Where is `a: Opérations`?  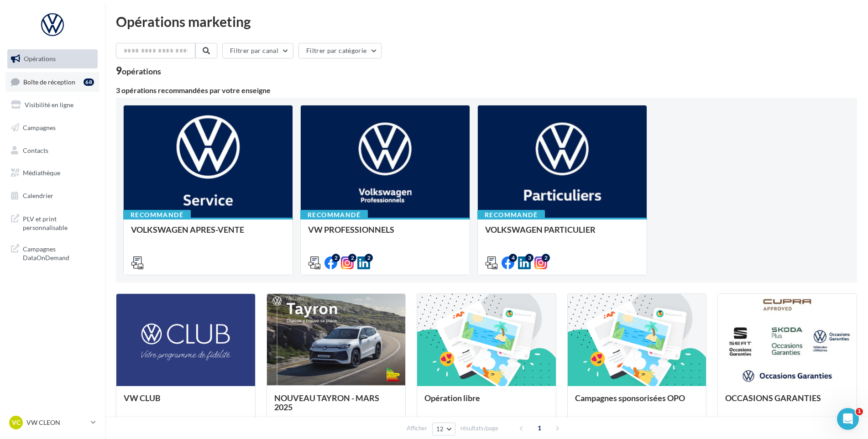
a: Opérations is located at coordinates (52, 59).